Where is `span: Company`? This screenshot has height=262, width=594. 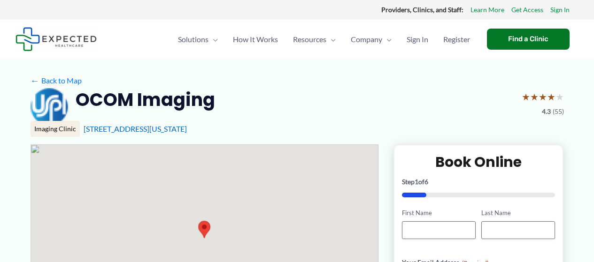
span: Company is located at coordinates (366, 39).